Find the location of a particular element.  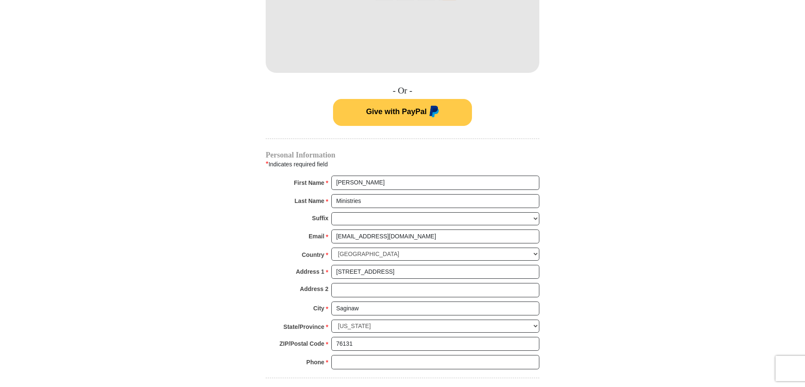

strong: Suffix is located at coordinates (320, 218).